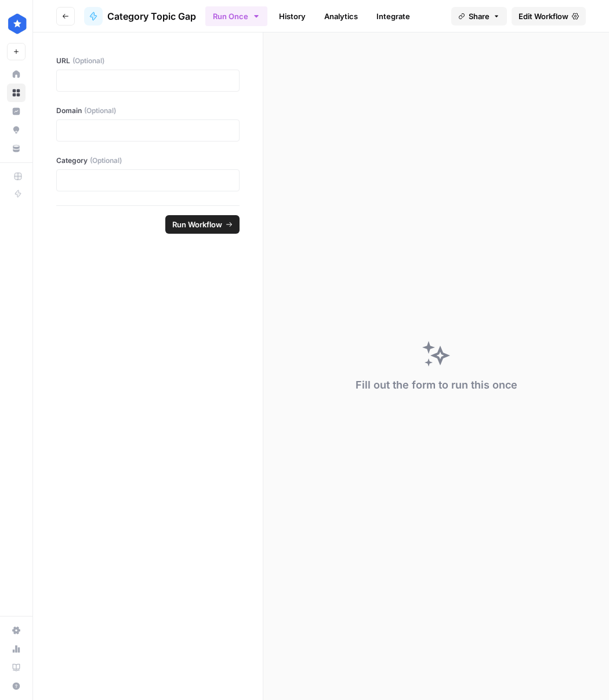 The width and height of the screenshot is (609, 700). What do you see at coordinates (16, 649) in the screenshot?
I see `a: Usage` at bounding box center [16, 649].